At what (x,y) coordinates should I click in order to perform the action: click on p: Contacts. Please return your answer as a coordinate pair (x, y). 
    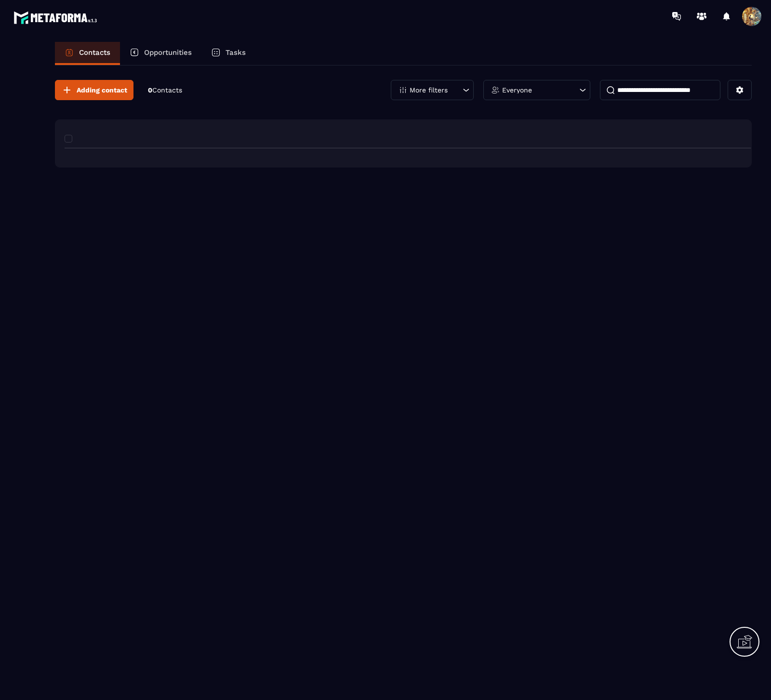
    Looking at the image, I should click on (95, 52).